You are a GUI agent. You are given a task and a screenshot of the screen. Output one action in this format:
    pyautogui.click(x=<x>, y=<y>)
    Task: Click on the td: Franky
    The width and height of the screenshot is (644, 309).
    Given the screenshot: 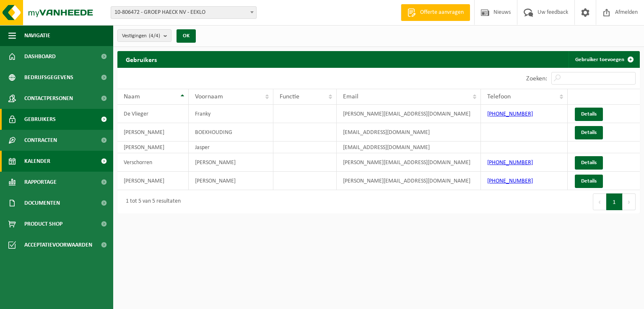 What is the action you would take?
    pyautogui.click(x=231, y=114)
    